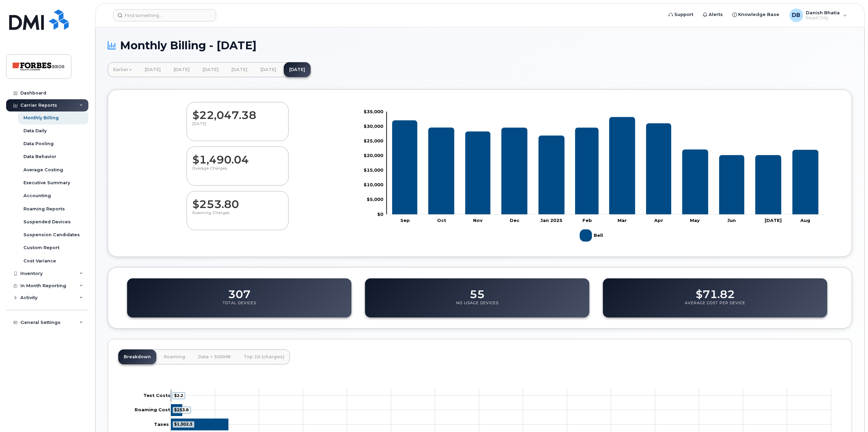  Describe the element at coordinates (214, 357) in the screenshot. I see `a: Data > 500MB` at that location.